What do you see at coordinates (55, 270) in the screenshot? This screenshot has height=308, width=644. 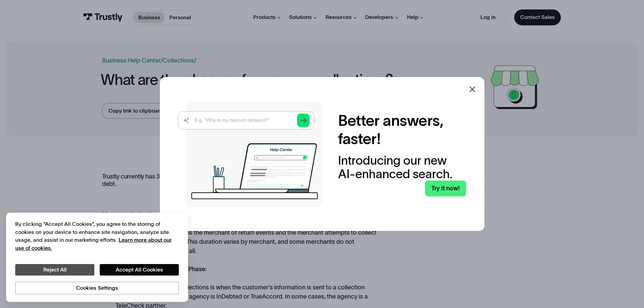 I see `button: Reject All` at bounding box center [55, 270].